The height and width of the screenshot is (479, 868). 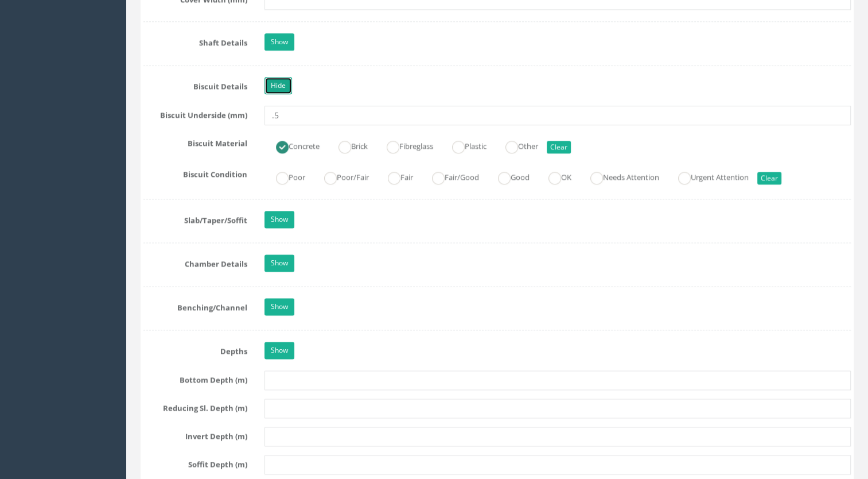 What do you see at coordinates (450, 176) in the screenshot?
I see `label: Fair/Good` at bounding box center [450, 176].